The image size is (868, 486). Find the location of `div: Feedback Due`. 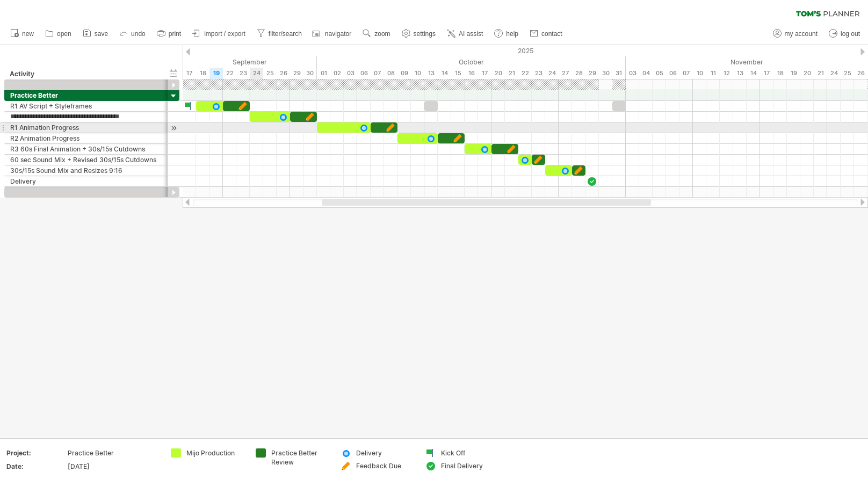

div: Feedback Due is located at coordinates (385, 465).